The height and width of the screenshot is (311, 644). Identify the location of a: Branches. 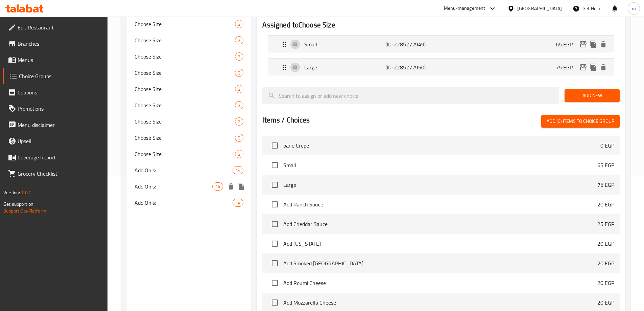
(55, 44).